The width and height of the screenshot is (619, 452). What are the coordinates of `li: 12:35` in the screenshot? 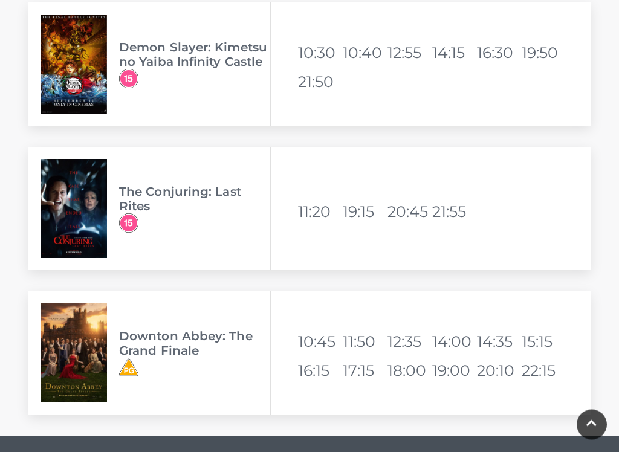 It's located at (408, 342).